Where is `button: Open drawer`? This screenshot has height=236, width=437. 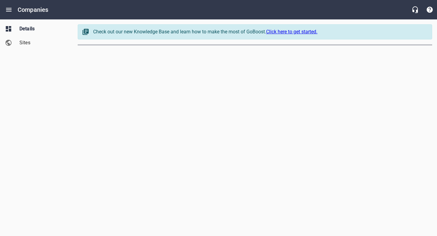
button: Open drawer is located at coordinates (9, 10).